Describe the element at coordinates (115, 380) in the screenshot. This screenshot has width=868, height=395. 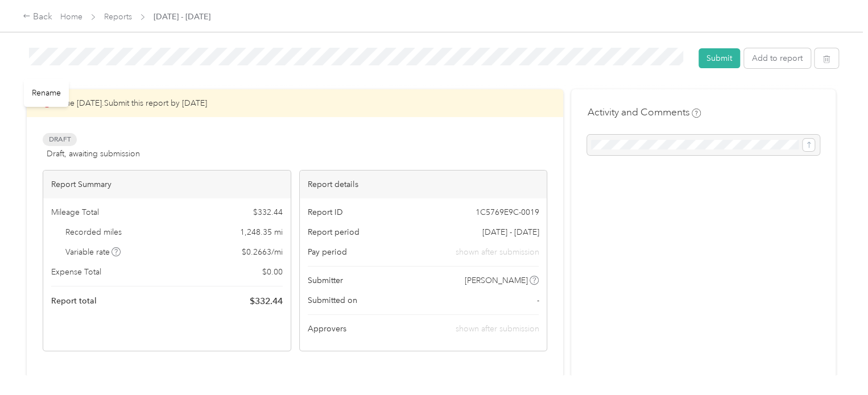
I see `div: Expense (0)` at that location.